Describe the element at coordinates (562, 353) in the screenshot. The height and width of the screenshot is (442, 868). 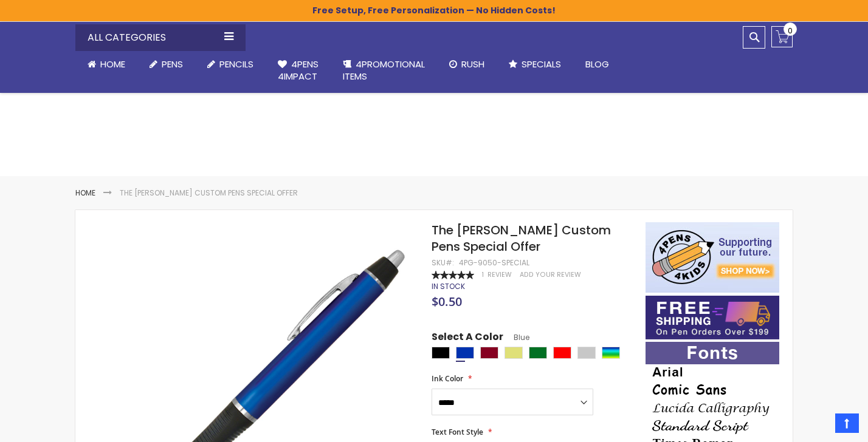
I see `div: Red` at that location.